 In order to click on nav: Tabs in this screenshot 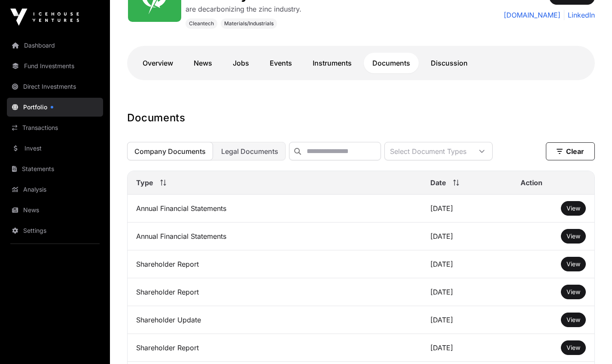, I will do `click(361, 63)`.